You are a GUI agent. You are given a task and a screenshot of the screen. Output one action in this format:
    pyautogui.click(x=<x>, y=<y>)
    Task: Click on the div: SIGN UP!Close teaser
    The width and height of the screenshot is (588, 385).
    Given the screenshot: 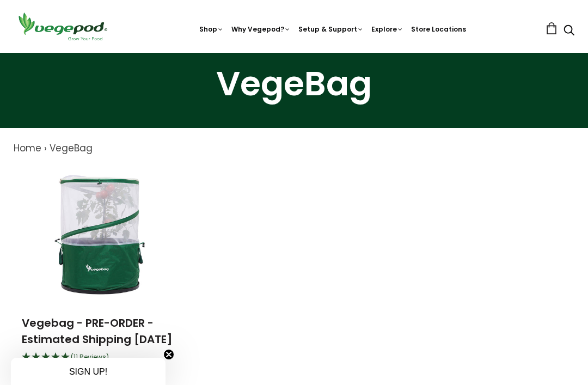 What is the action you would take?
    pyautogui.click(x=88, y=372)
    